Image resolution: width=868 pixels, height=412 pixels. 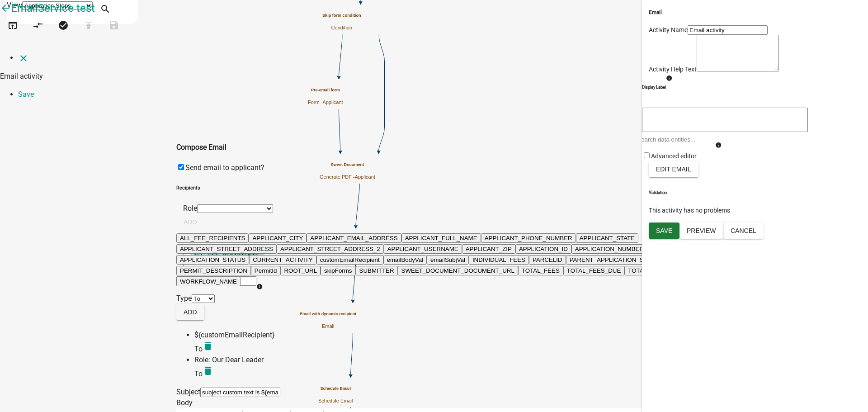 I want to click on ngb-highlight: APPLICANT_STREET_ADDRESS, so click(x=227, y=249).